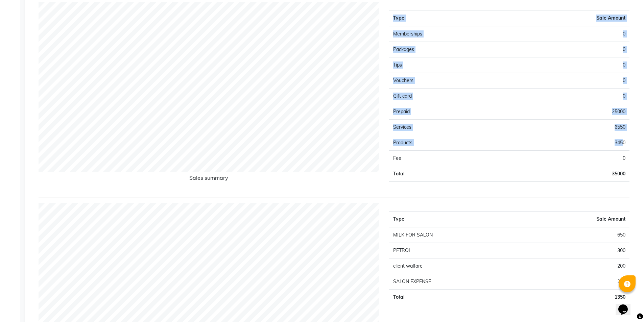 The width and height of the screenshot is (644, 322). I want to click on td: 1350, so click(577, 298).